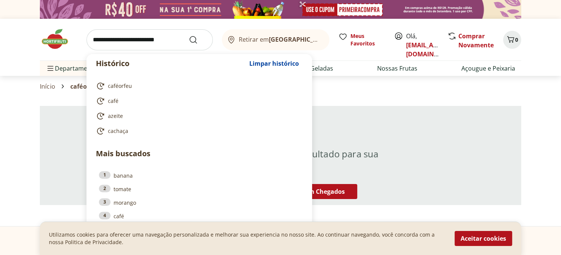 This screenshot has width=561, height=255. I want to click on span: 0, so click(517, 39).